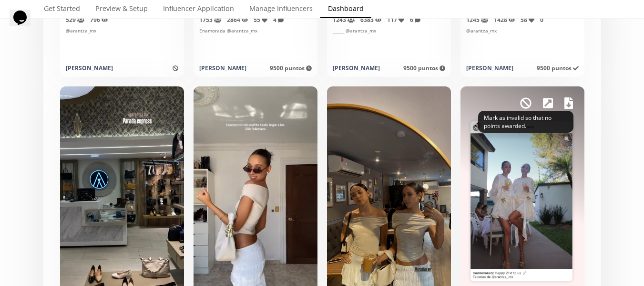 This screenshot has width=644, height=286. I want to click on div: Mark as invalid so that no points awarded., so click(526, 122).